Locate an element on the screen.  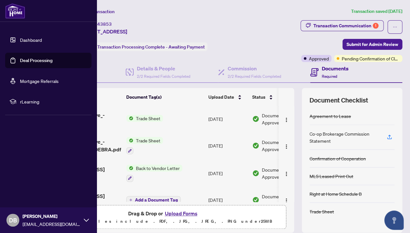
a: Dashboard is located at coordinates (31, 40).